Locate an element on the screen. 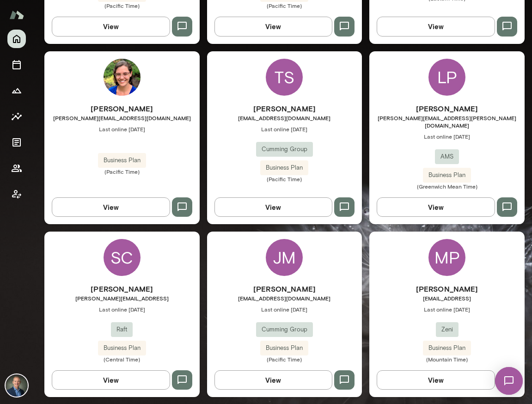 The height and width of the screenshot is (404, 532). button: Documents is located at coordinates (17, 142).